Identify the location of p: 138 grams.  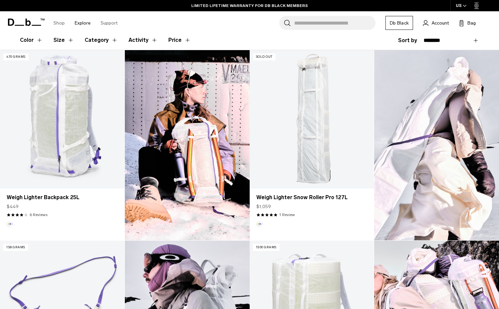
(16, 247).